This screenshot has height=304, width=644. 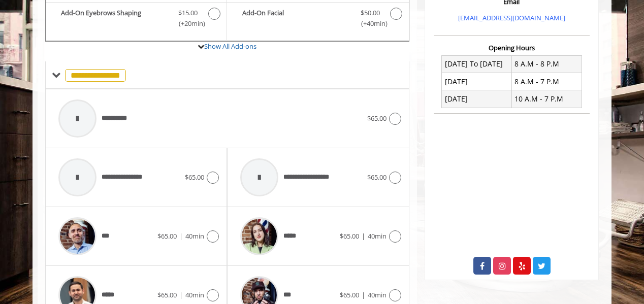 What do you see at coordinates (546, 82) in the screenshot?
I see `td: 8 A.M - 7 P.M` at bounding box center [546, 82].